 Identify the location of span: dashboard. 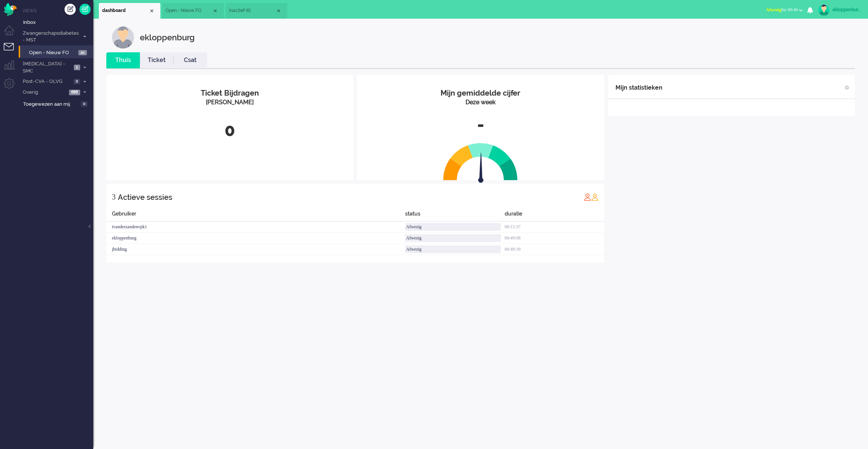
(125, 11).